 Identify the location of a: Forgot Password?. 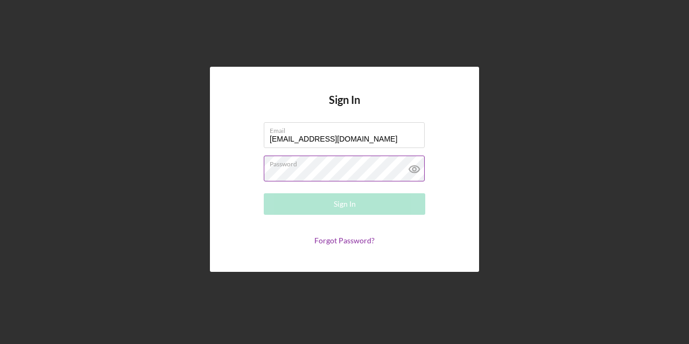
(345, 240).